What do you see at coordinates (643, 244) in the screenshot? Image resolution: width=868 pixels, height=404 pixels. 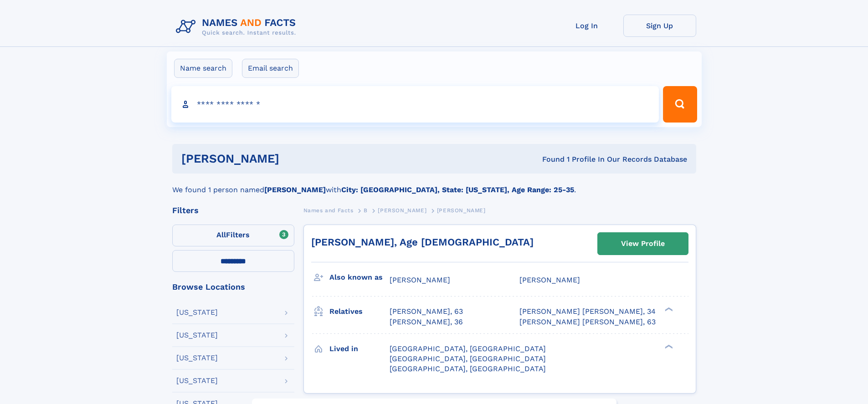 I see `a: View Profile` at bounding box center [643, 244].